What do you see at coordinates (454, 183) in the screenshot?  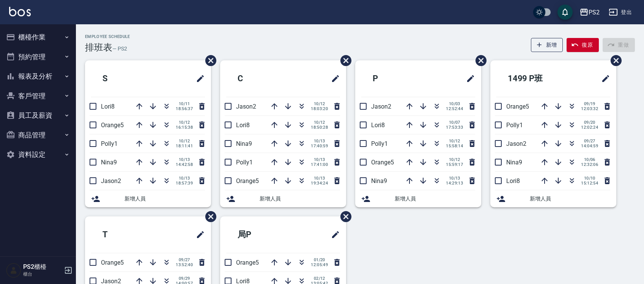 I see `span: 14:29:13` at bounding box center [454, 183].